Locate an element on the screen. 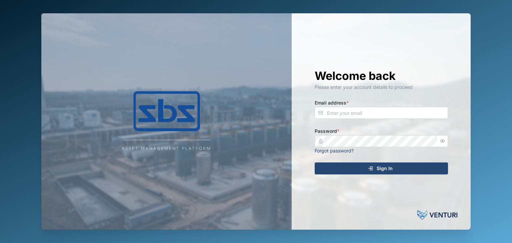  button: Sign In is located at coordinates (382, 169).